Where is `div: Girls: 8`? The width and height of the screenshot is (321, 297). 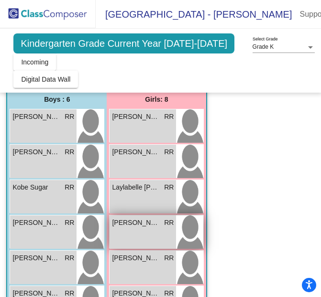
div: Girls: 8 is located at coordinates (156, 99).